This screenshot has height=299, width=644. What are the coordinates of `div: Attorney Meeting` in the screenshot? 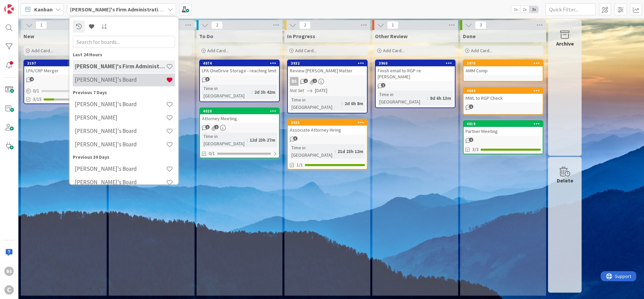 It's located at (239, 118).